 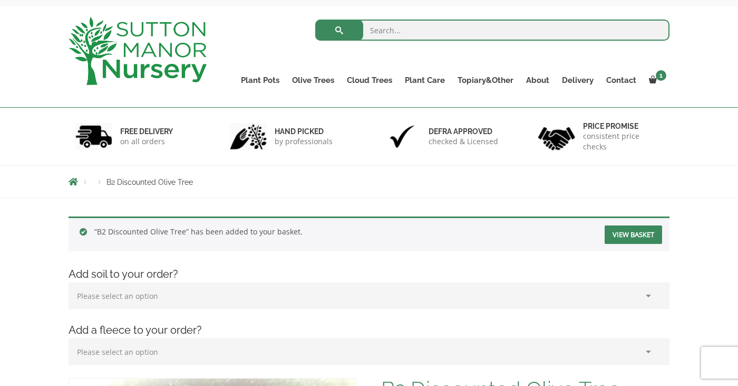 I want to click on img: logo, so click(x=138, y=51).